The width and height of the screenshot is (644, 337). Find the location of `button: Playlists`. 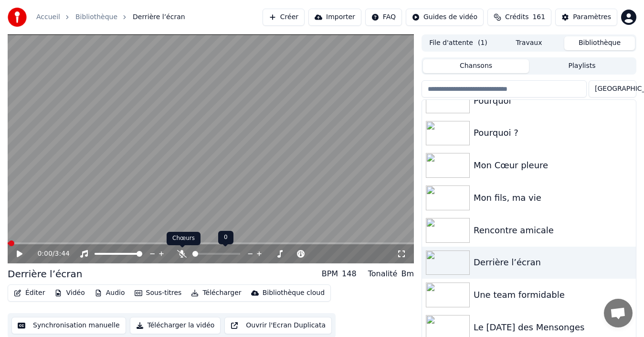

button: Playlists is located at coordinates (582, 66).